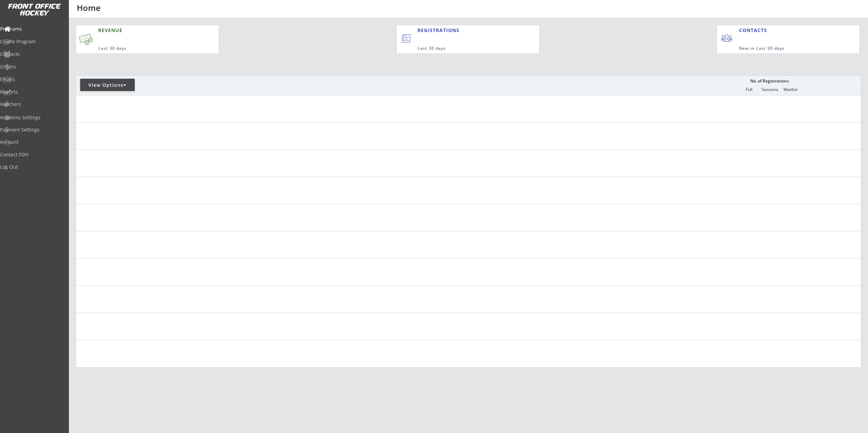  I want to click on div: REGISTRATIONS, so click(463, 30).